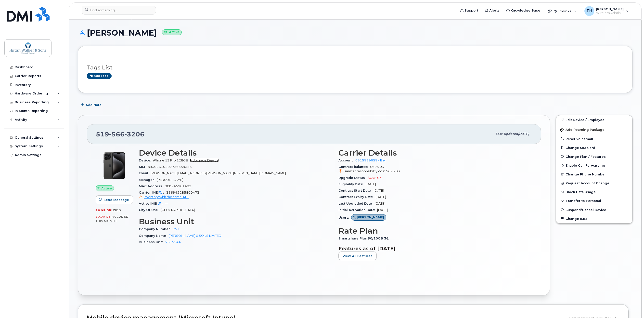 This screenshot has width=644, height=318. I want to click on button: Enable Call Forwarding, so click(594, 165).